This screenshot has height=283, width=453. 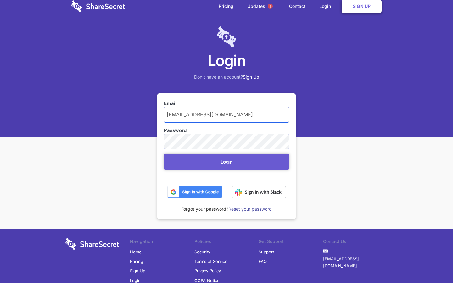 I want to click on li: Policies, so click(x=227, y=243).